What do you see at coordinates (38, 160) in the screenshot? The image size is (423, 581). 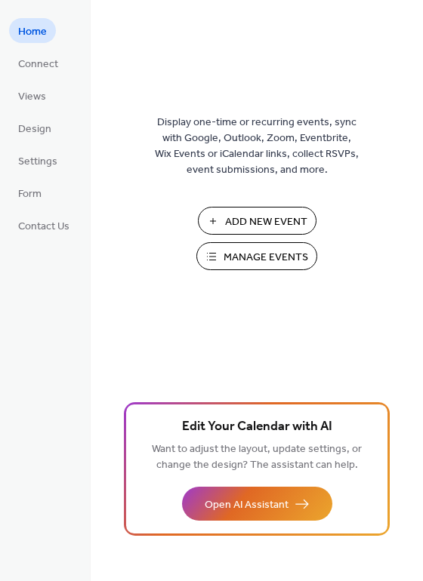 I see `a: Settings` at bounding box center [38, 160].